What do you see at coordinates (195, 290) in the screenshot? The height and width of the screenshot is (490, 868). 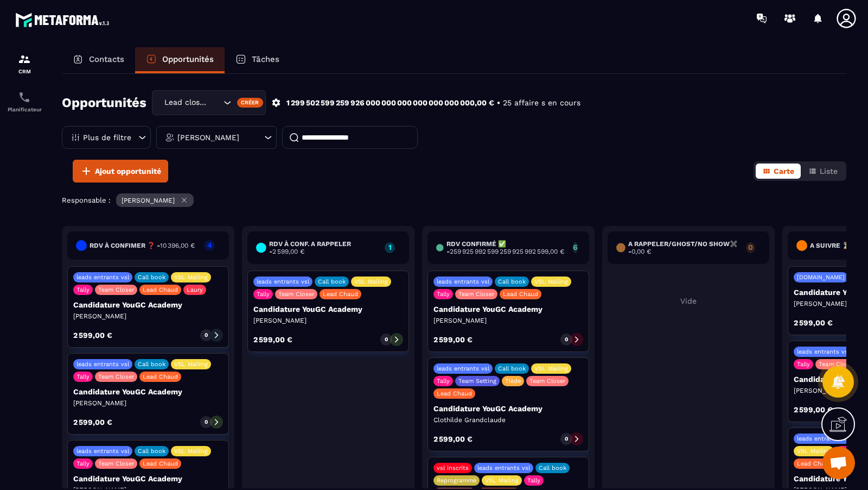 I see `p: Laury` at bounding box center [195, 290].